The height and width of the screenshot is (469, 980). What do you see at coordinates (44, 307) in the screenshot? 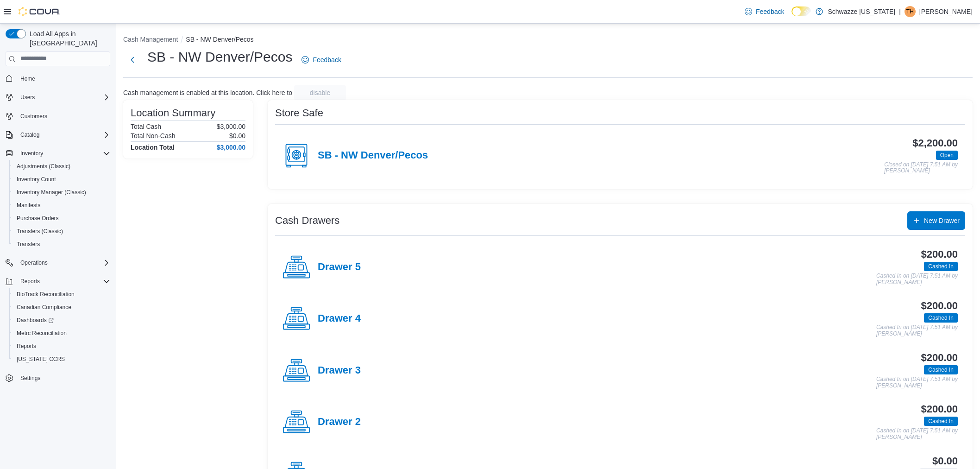
I see `a: Canadian Compliance` at bounding box center [44, 307].